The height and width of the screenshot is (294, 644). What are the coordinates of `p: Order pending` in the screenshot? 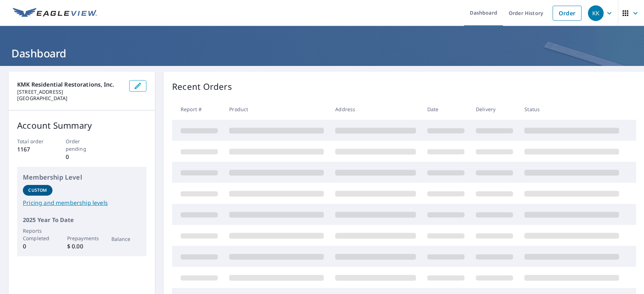 It's located at (81, 145).